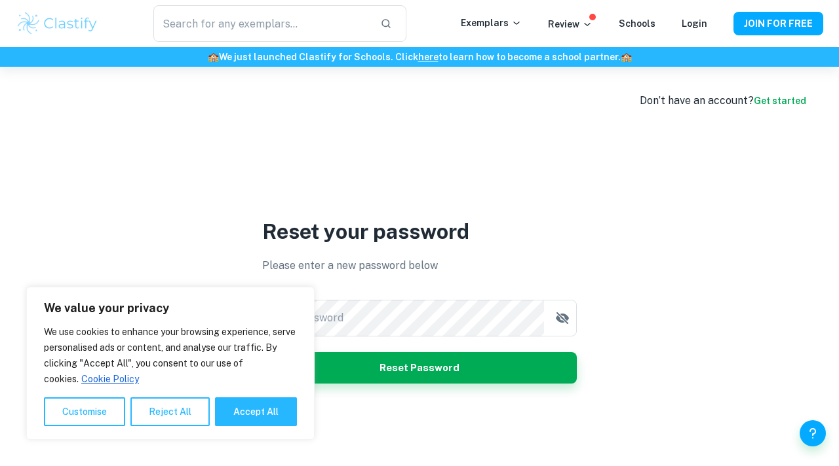 This screenshot has width=839, height=466. Describe the element at coordinates (170, 356) in the screenshot. I see `p: We use cookies to enhance your browsing experience, serve personalised ads or content, and analys...` at that location.